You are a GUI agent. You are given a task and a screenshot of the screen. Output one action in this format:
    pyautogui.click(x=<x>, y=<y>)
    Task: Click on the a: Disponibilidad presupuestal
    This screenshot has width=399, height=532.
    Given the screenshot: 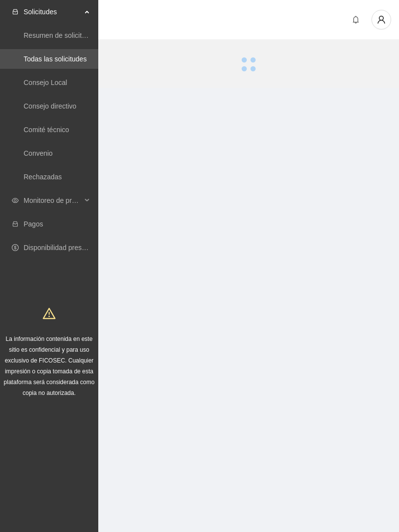 What is the action you would take?
    pyautogui.click(x=65, y=248)
    